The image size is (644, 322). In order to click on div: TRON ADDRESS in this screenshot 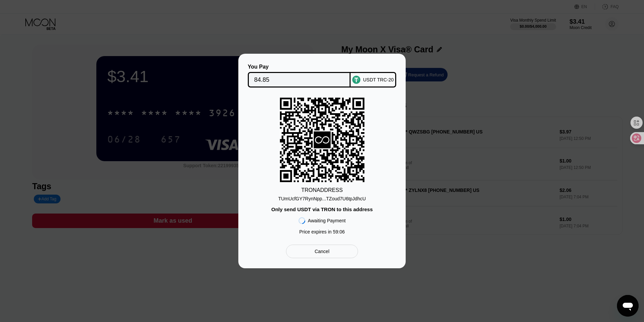, I will do `click(322, 190)`.